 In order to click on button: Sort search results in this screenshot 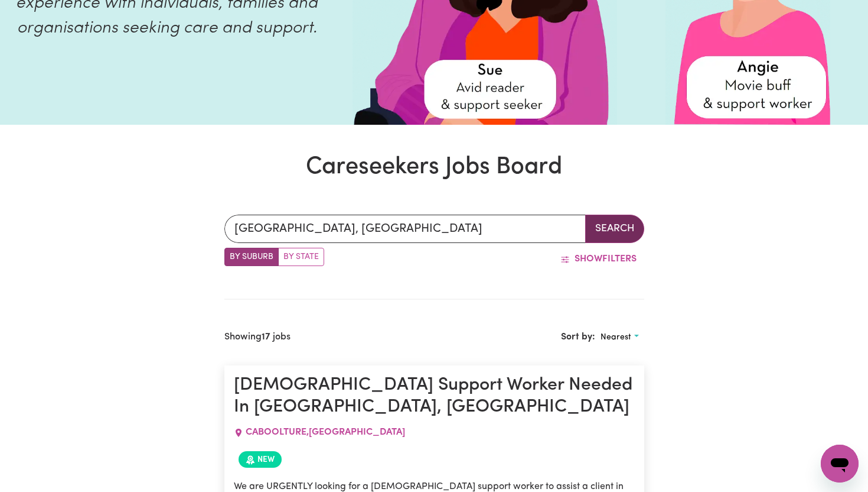, I will do `click(619, 337)`.